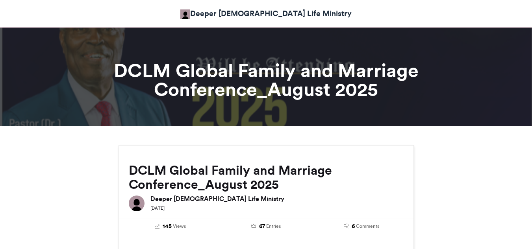 The image size is (532, 249). I want to click on span: 145, so click(167, 227).